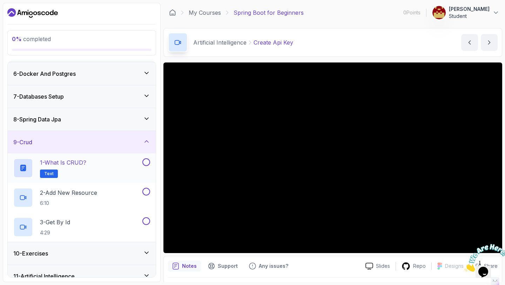 Image resolution: width=505 pixels, height=285 pixels. I want to click on a: My Courses, so click(205, 13).